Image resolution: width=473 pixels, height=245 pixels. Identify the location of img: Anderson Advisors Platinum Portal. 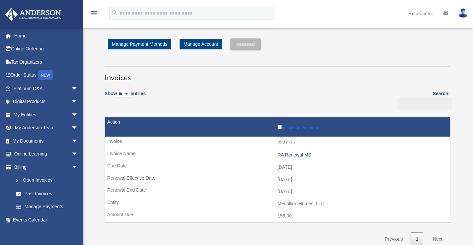
(33, 14).